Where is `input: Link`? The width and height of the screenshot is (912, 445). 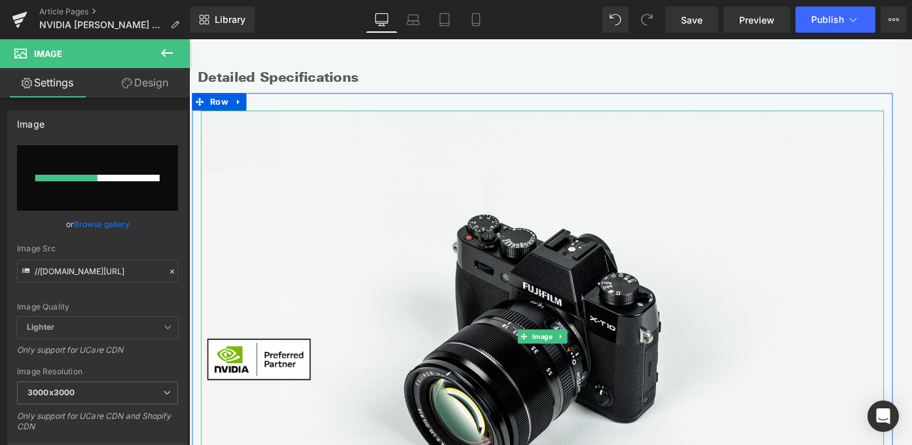 input: Link is located at coordinates (98, 271).